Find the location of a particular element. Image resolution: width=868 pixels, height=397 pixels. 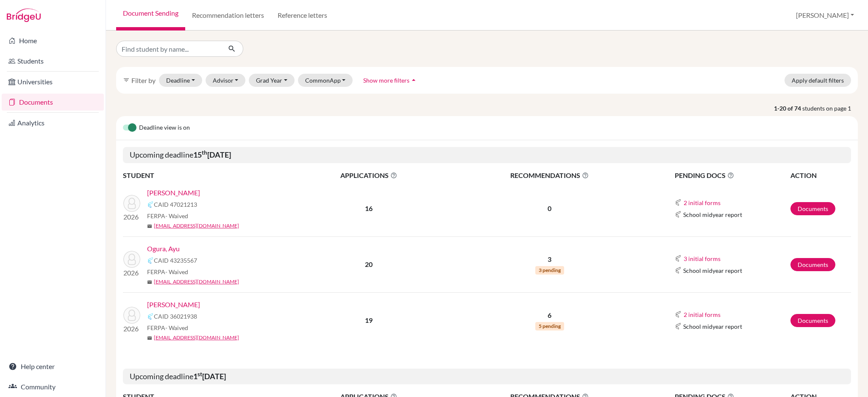

img: Ogura, Ayu is located at coordinates (132, 260).